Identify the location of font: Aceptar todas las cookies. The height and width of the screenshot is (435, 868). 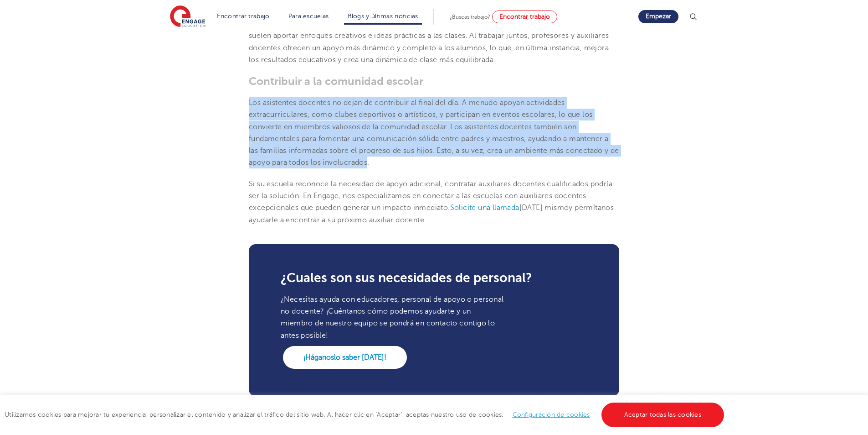
(663, 414).